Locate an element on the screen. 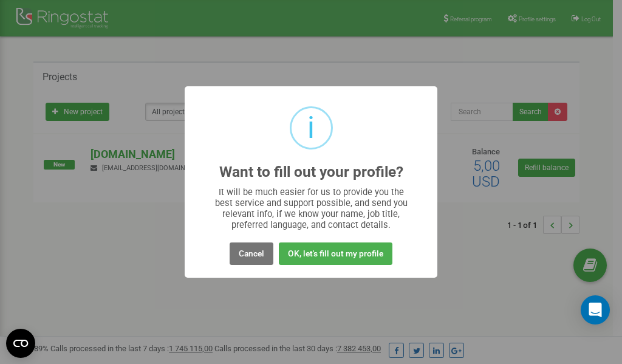 Image resolution: width=622 pixels, height=364 pixels. button: Open CMP widget is located at coordinates (21, 343).